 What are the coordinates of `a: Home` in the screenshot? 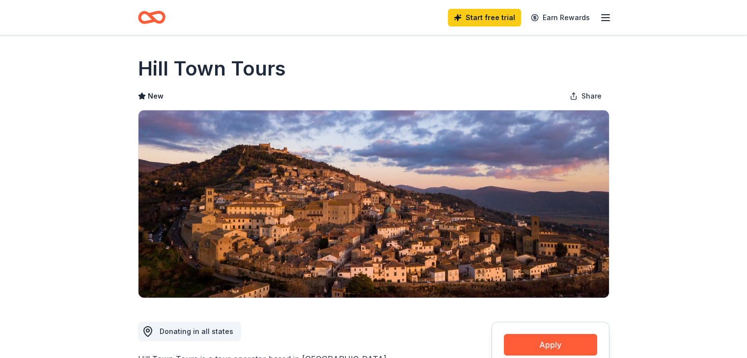 It's located at (152, 17).